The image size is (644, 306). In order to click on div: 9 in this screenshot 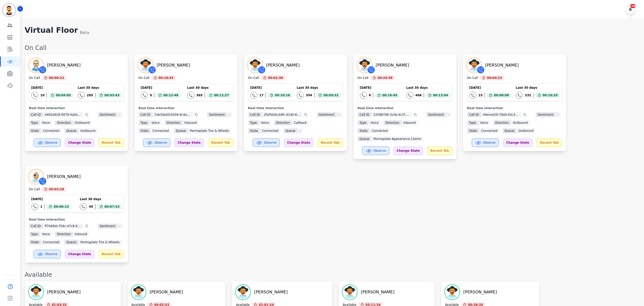, I will do `click(151, 96)`.